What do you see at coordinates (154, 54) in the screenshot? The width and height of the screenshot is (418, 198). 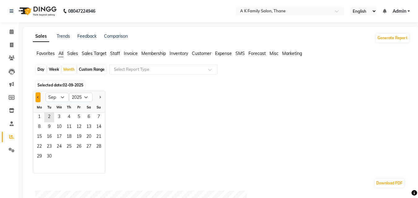 I see `span: Membership` at bounding box center [154, 54].